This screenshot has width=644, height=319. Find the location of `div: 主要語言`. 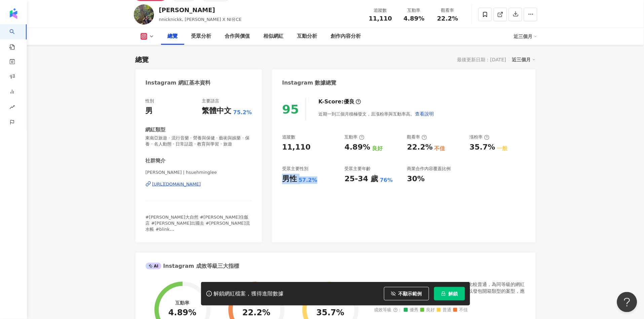

div: 主要語言 is located at coordinates (211, 101).